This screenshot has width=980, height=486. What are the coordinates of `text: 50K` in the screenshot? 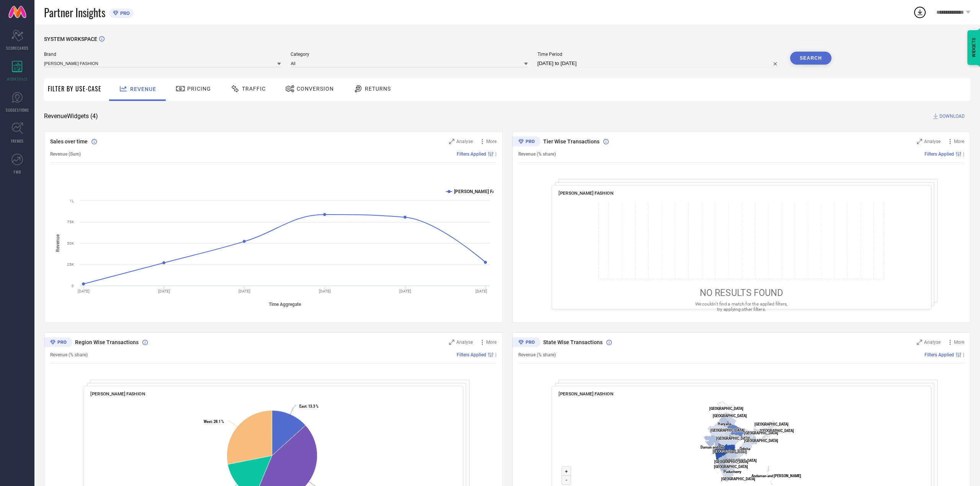 It's located at (70, 243).